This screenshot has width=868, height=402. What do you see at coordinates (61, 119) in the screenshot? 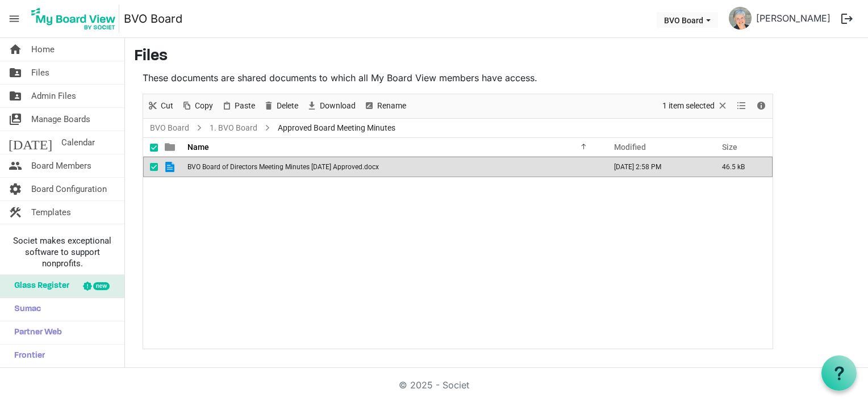
I see `span: Manage Boards` at bounding box center [61, 119].